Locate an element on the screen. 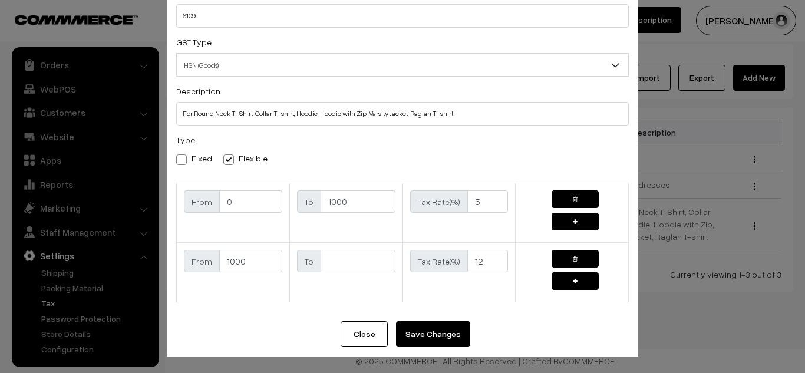 This screenshot has height=373, width=805. button: Save Changes is located at coordinates (433, 334).